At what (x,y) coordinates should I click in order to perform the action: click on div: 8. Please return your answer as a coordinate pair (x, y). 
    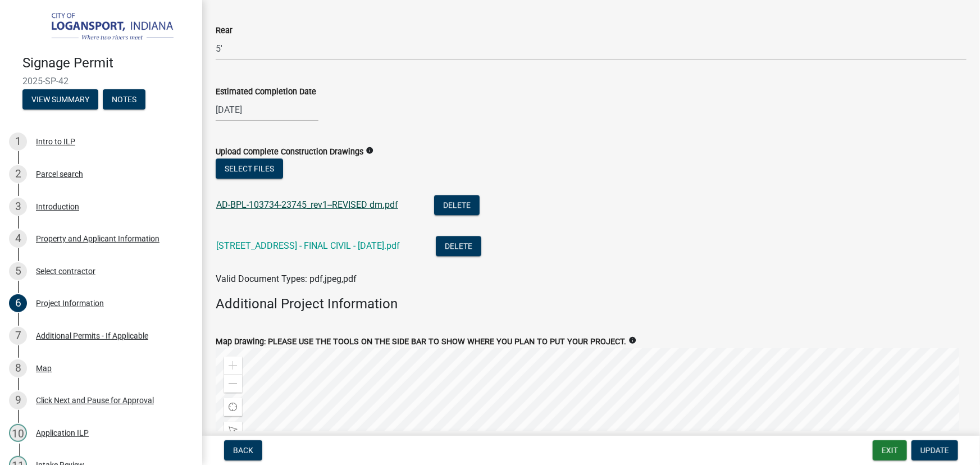
    Looking at the image, I should click on (18, 368).